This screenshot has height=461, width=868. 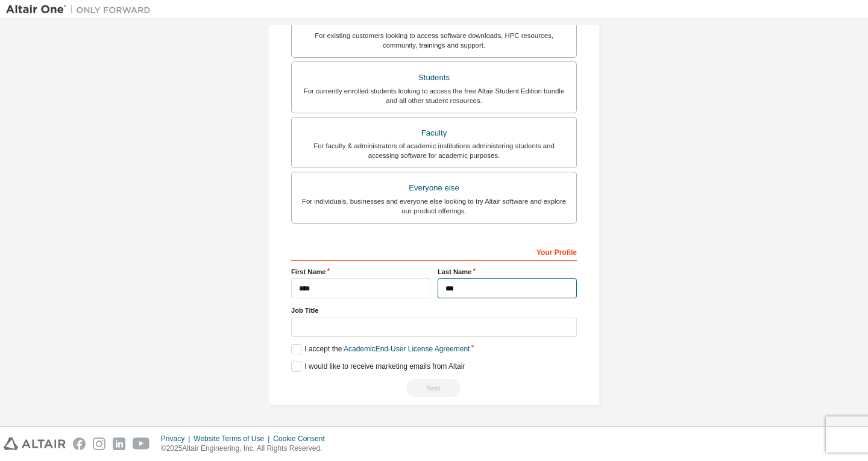 What do you see at coordinates (246, 449) in the screenshot?
I see `p: © 2025 Altair Engineering, Inc. All Rights Reserved.` at bounding box center [246, 449].